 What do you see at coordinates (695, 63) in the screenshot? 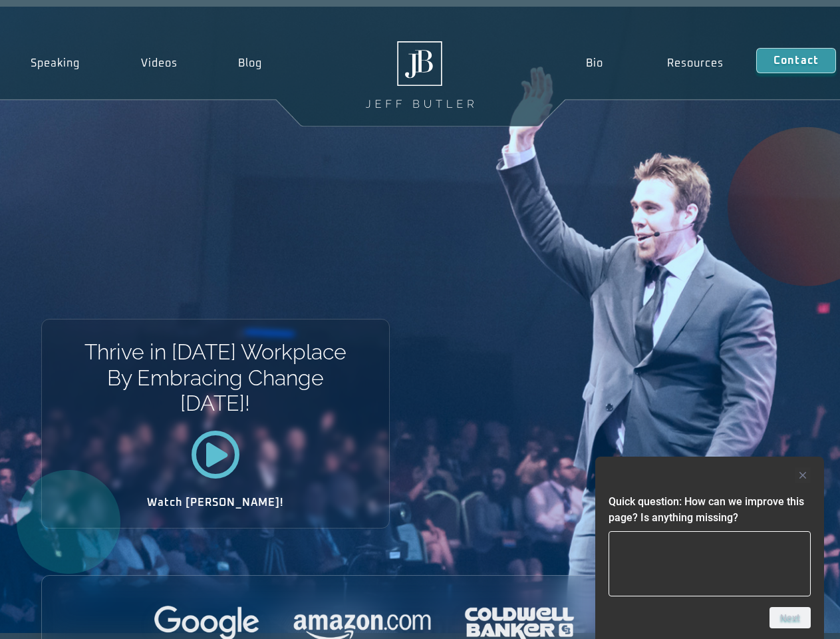
I see `a: Resources` at bounding box center [695, 63].